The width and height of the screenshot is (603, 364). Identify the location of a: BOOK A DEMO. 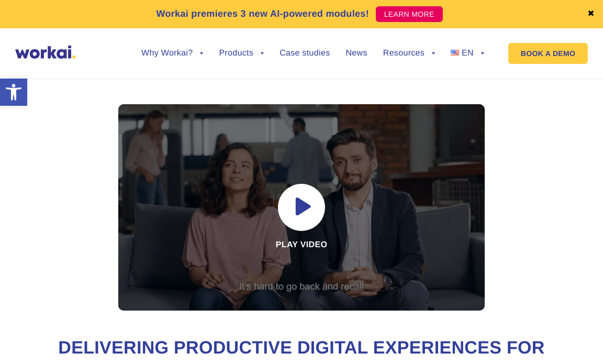
(549, 53).